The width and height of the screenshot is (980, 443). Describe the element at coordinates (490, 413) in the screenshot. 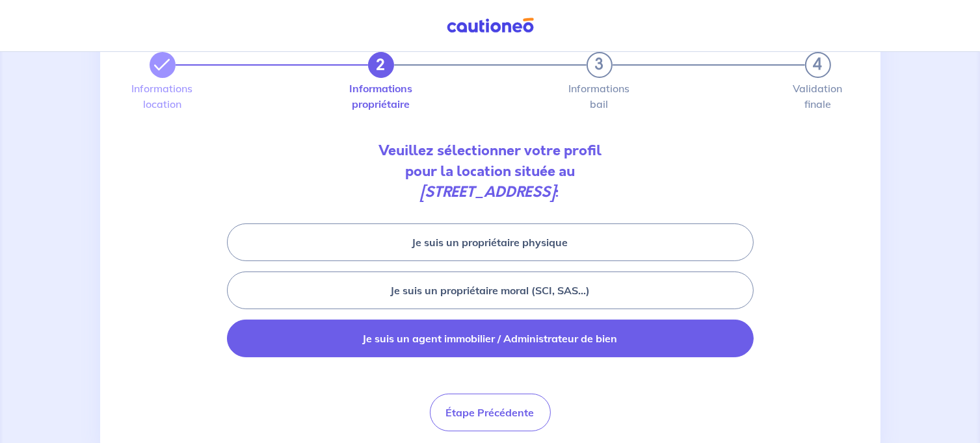

I see `button: Étape Précédente` at that location.